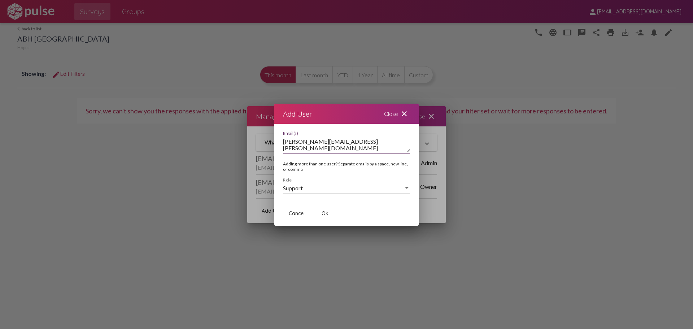 Image resolution: width=693 pixels, height=329 pixels. Describe the element at coordinates (297, 213) in the screenshot. I see `span: Cancel` at that location.